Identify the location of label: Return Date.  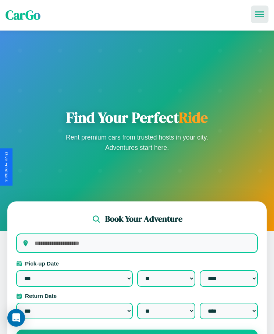
(137, 295).